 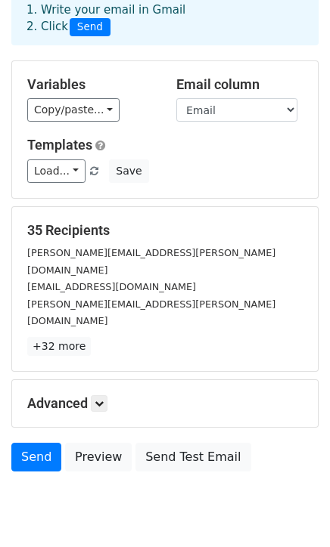 I want to click on a: Send Test Email, so click(x=193, y=457).